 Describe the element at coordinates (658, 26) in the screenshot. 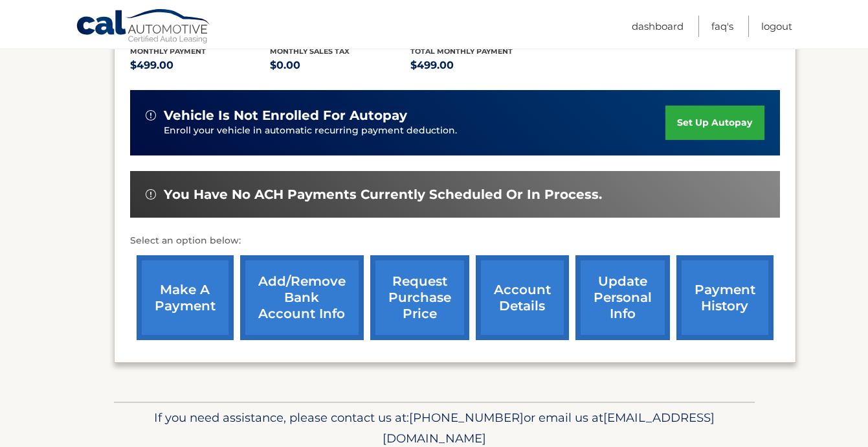

I see `a: Dashboard` at that location.